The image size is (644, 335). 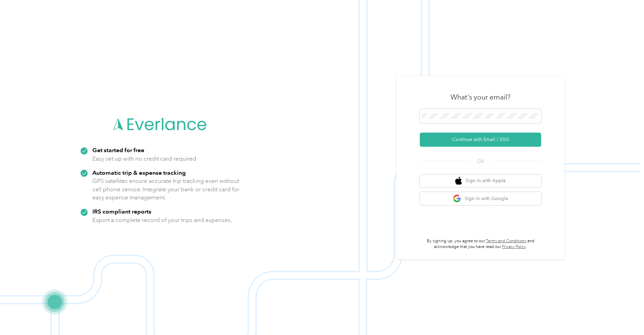 I want to click on p: Export a complete record of your trips and expenses., so click(x=163, y=220).